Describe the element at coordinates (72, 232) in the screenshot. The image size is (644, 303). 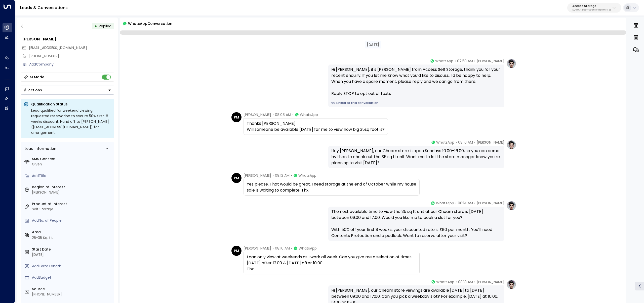
I see `label: Area` at that location.